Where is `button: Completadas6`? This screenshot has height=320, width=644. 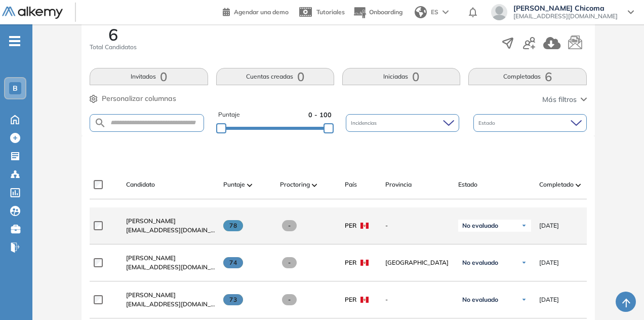
button: Completadas6 is located at coordinates (527, 77).